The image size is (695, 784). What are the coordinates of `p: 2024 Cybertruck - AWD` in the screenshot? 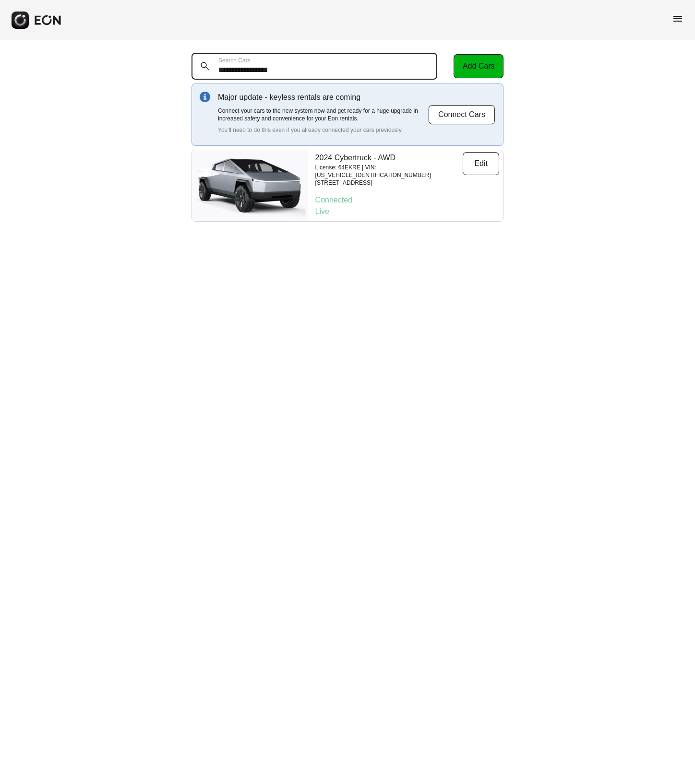 It's located at (389, 157).